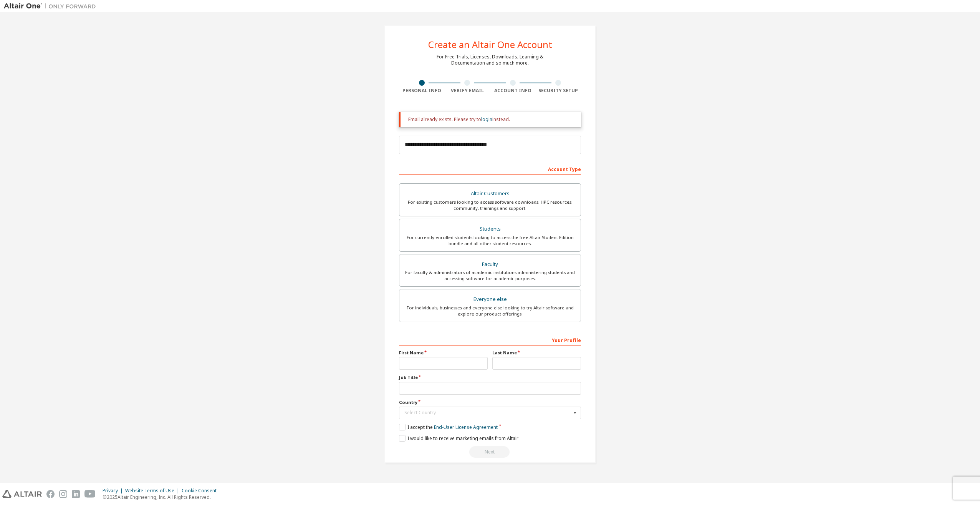  I want to click on img: instagram.svg, so click(63, 493).